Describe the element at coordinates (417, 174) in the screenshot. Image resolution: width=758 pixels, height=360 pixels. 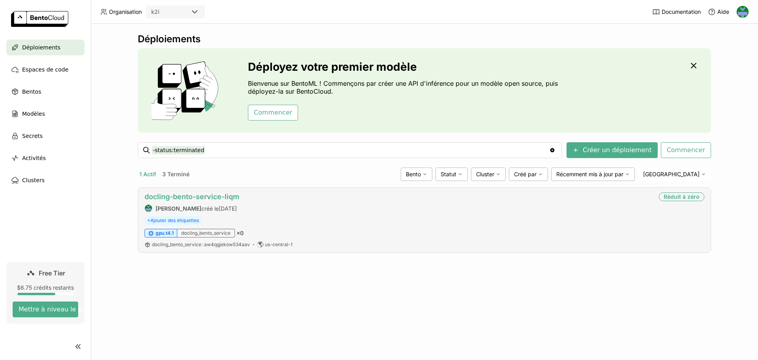
I see `div: Bento` at that location.